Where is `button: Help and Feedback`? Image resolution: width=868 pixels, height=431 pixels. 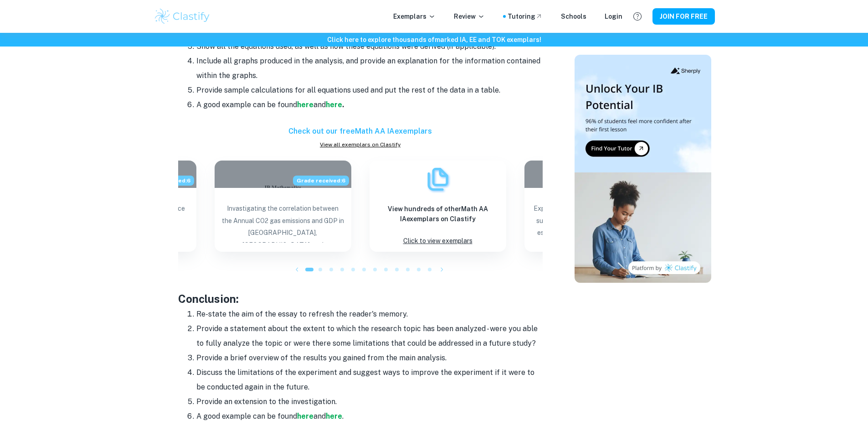 button: Help and Feedback is located at coordinates (637, 16).